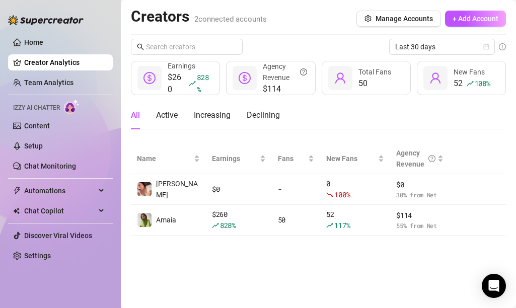  Describe the element at coordinates (168, 159) in the screenshot. I see `th: Name` at that location.